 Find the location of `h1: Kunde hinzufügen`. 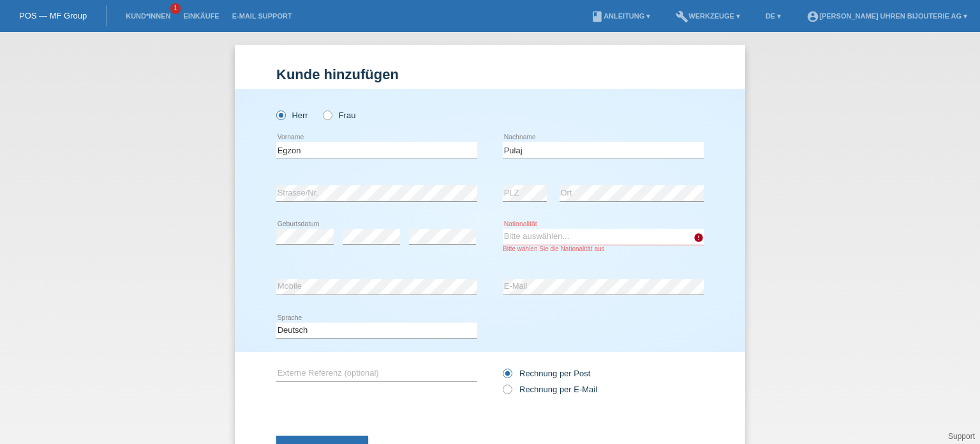

h1: Kunde hinzufügen is located at coordinates (490, 74).